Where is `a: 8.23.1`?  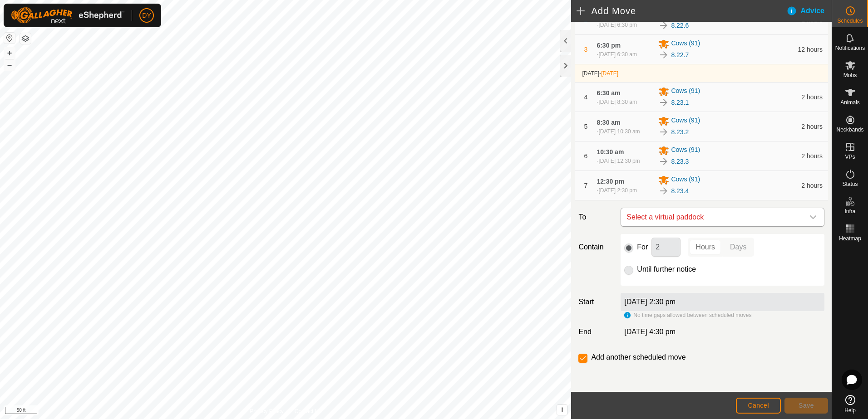 a: 8.23.1 is located at coordinates (680, 102).